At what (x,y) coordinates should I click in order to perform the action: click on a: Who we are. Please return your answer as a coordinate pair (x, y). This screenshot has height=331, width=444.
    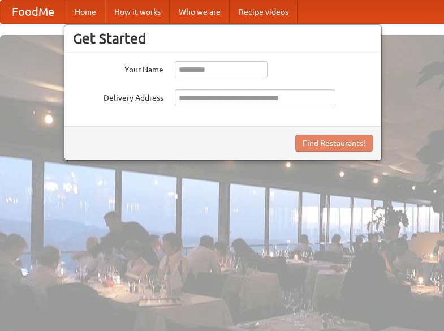
    Looking at the image, I should click on (200, 12).